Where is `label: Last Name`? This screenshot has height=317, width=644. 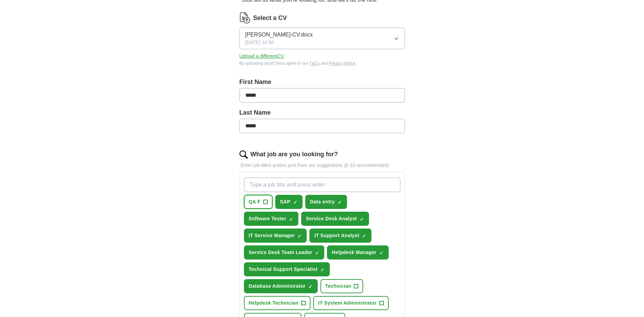
label: Last Name is located at coordinates (322, 112).